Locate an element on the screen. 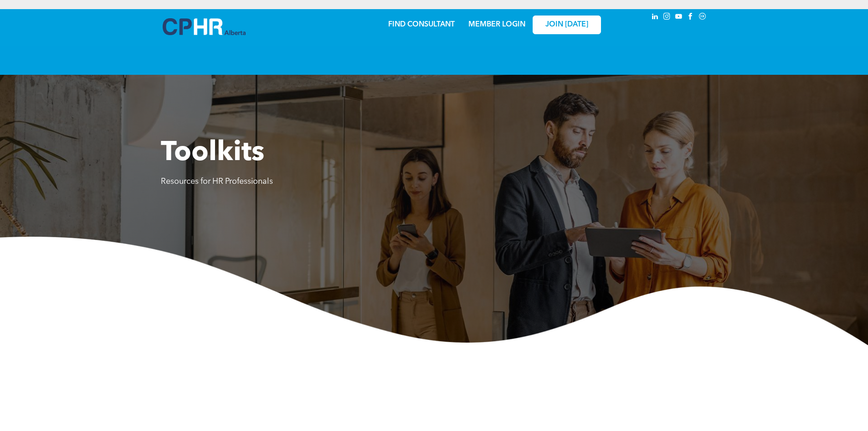 The height and width of the screenshot is (431, 868). a: Social network is located at coordinates (703, 17).